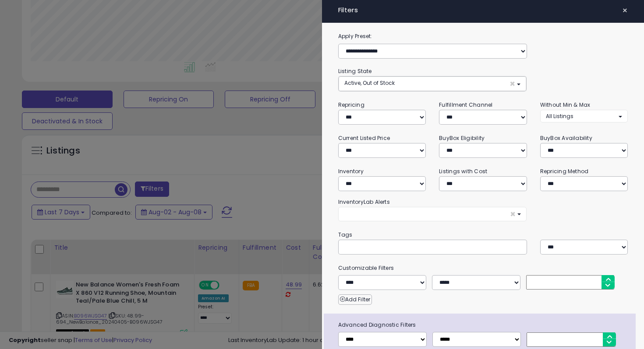 The height and width of the screenshot is (349, 644). Describe the element at coordinates (483, 235) in the screenshot. I see `small: Tags` at that location.